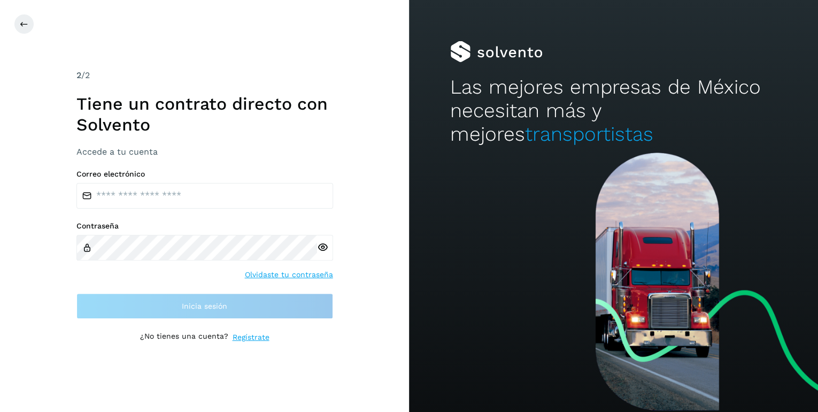 Image resolution: width=818 pixels, height=412 pixels. Describe the element at coordinates (205, 75) in the screenshot. I see `div: /2` at that location.